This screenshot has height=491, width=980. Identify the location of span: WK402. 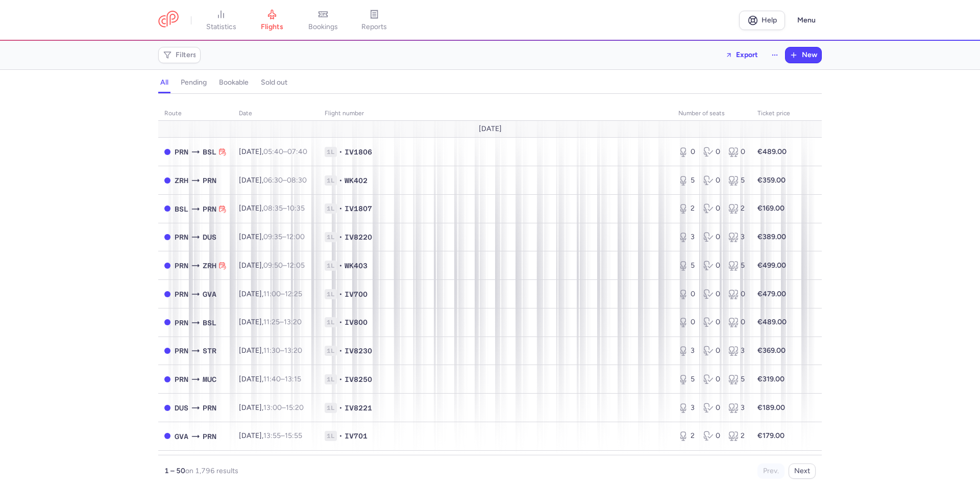
(355, 181).